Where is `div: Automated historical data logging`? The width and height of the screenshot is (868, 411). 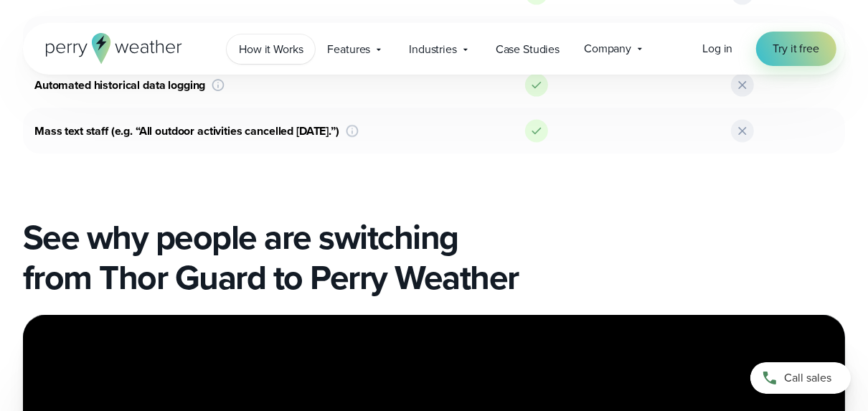
div: Automated historical data logging is located at coordinates (228, 86).